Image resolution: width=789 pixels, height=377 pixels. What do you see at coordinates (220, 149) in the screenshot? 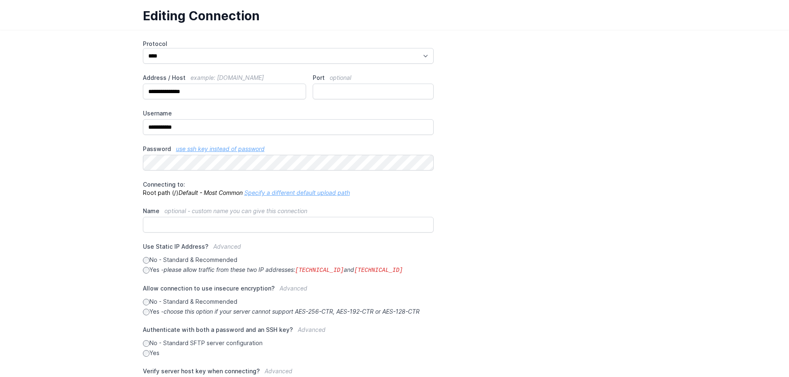
I see `a: use ssh key instead of password` at bounding box center [220, 149].